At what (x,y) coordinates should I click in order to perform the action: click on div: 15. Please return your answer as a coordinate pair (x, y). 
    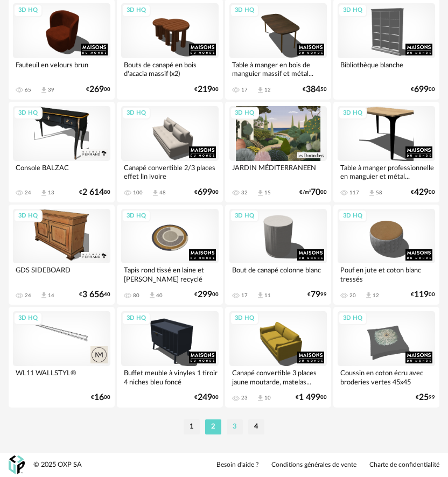
    Looking at the image, I should click on (268, 193).